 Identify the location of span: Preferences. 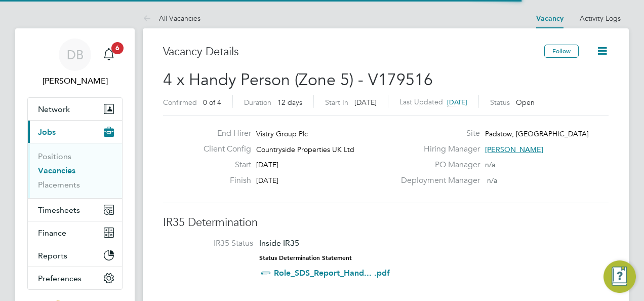
(59, 278).